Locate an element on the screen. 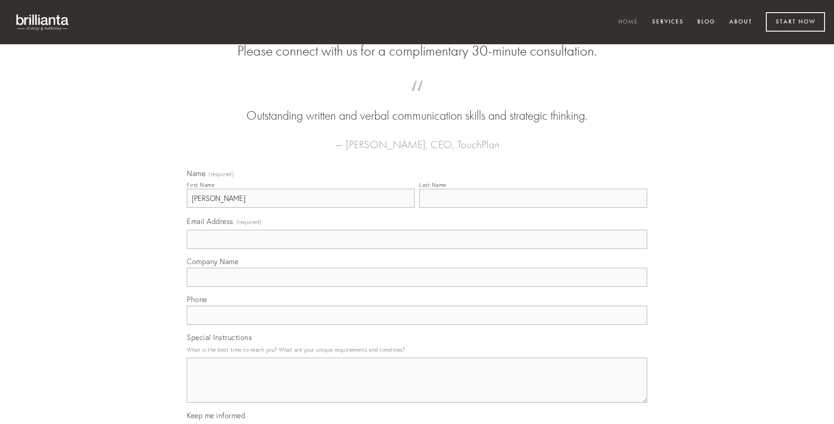 The image size is (834, 424). span: Name is located at coordinates (196, 173).